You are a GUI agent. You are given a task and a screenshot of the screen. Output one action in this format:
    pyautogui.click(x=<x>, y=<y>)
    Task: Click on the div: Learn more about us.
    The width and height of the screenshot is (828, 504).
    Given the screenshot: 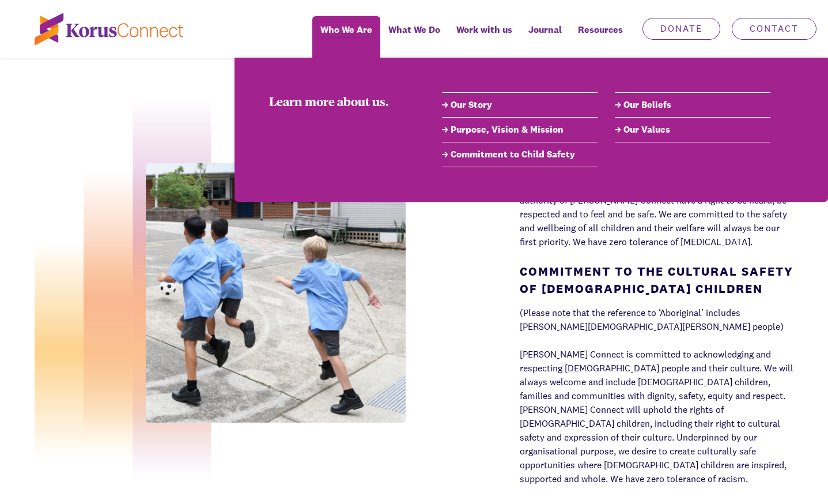 What is the action you would take?
    pyautogui.click(x=338, y=100)
    